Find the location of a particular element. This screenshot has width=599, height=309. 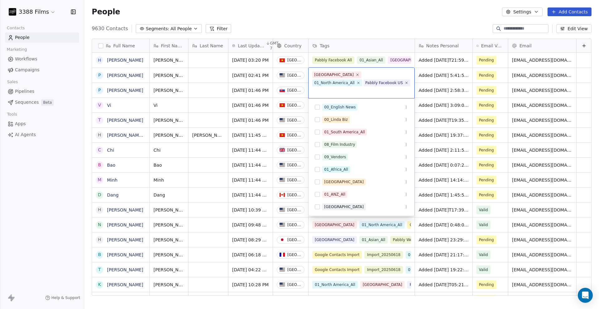

div: Pabbly Facebook US is located at coordinates (384, 83).